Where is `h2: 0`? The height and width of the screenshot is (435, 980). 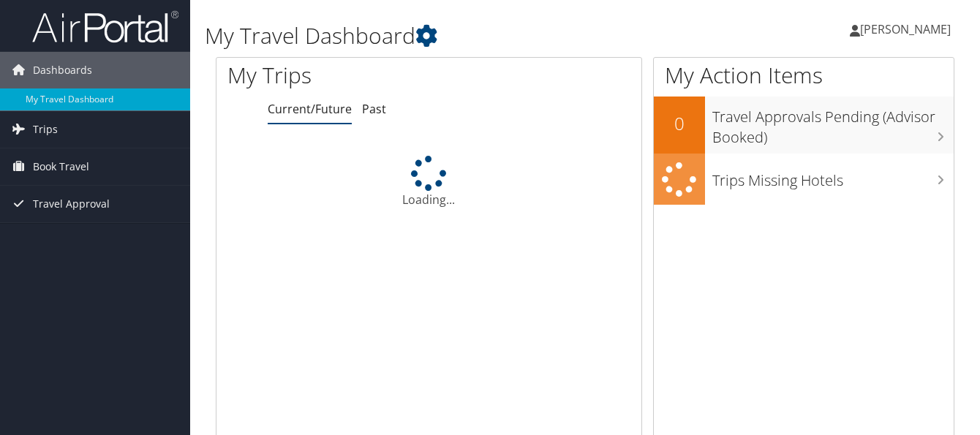 h2: 0 is located at coordinates (679, 124).